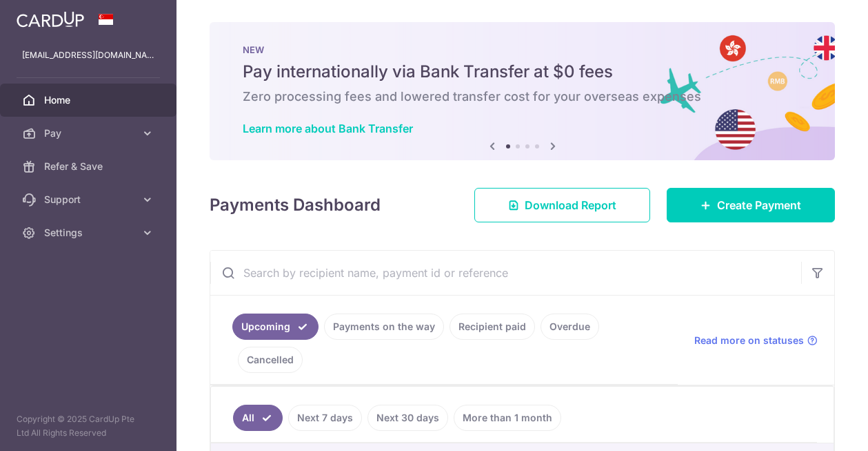  Describe the element at coordinates (327, 128) in the screenshot. I see `a: Learn more about Bank Transfer` at that location.